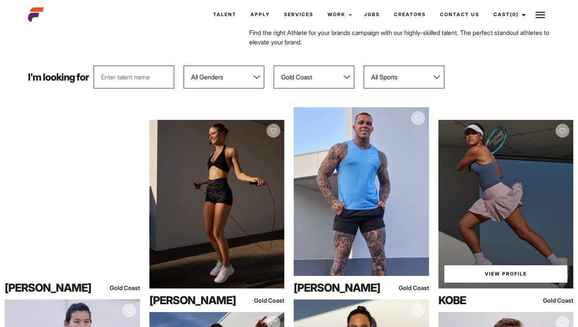 The image size is (578, 327). What do you see at coordinates (410, 15) in the screenshot?
I see `a: Creators` at bounding box center [410, 15].